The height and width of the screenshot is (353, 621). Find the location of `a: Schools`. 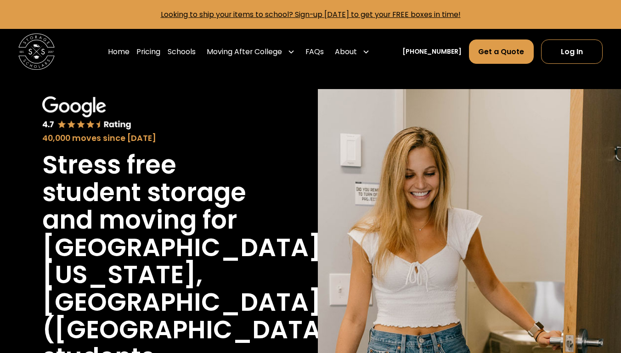

a: Schools is located at coordinates (182, 51).